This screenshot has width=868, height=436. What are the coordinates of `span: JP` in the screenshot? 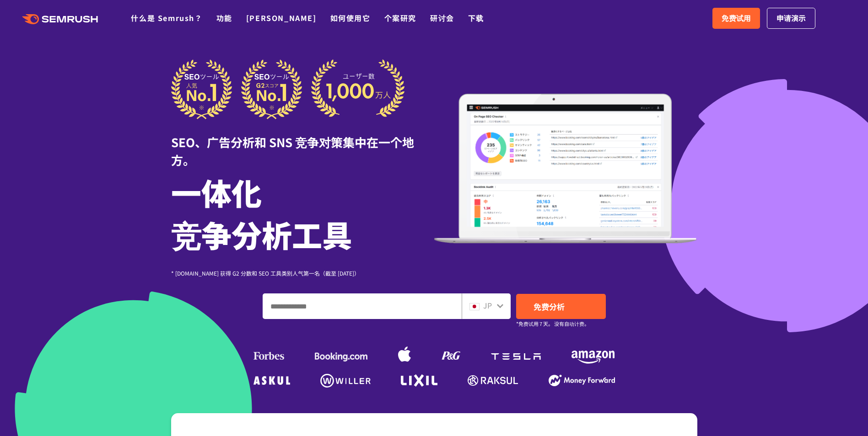 It's located at (487, 305).